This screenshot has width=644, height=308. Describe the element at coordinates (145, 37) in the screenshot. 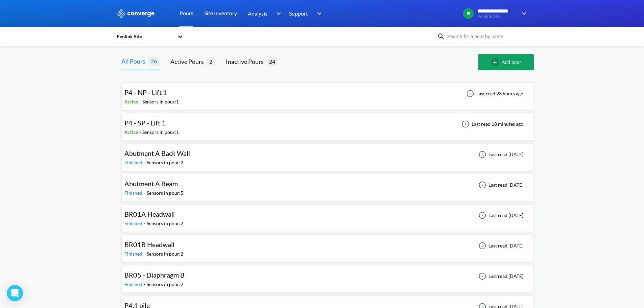

I see `div: Penlink Site` at that location.